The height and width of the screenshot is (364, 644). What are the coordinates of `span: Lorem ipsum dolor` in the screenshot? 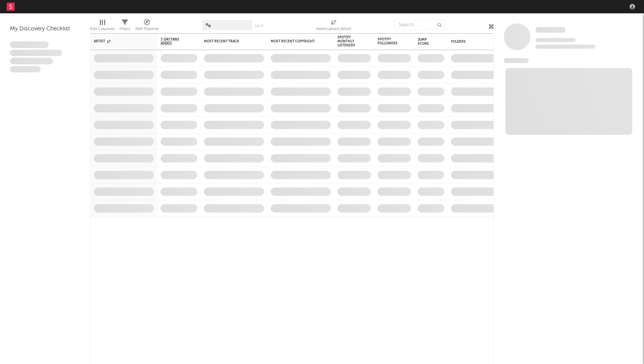 It's located at (29, 44).